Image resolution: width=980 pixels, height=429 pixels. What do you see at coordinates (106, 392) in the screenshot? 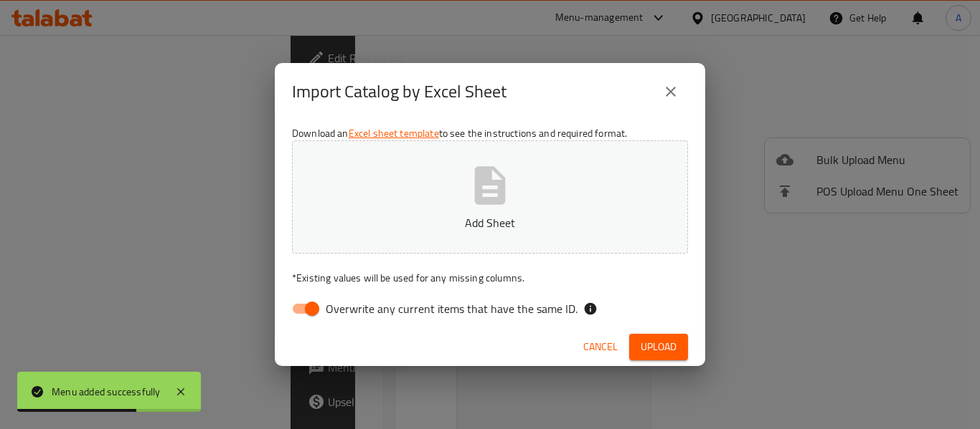
I see `div: Menu added successfully` at bounding box center [106, 392].